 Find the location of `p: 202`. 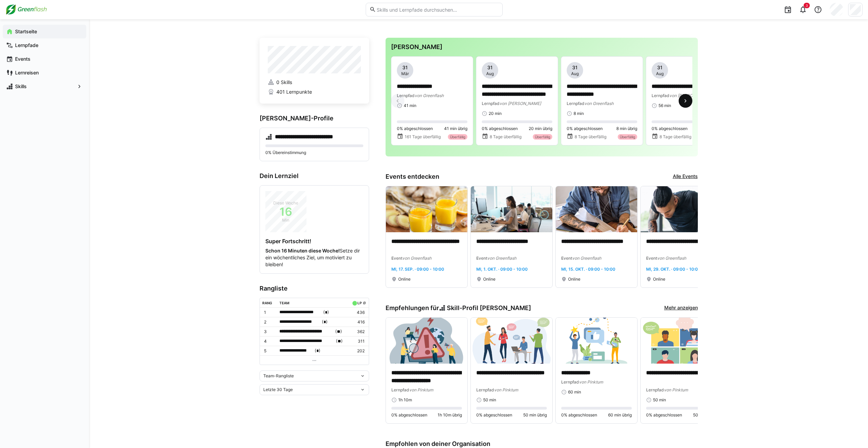

p: 202 is located at coordinates (358, 351).